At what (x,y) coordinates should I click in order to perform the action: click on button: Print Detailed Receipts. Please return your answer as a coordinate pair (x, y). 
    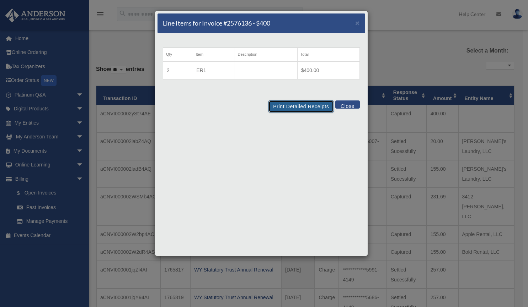
    Looking at the image, I should click on (301, 107).